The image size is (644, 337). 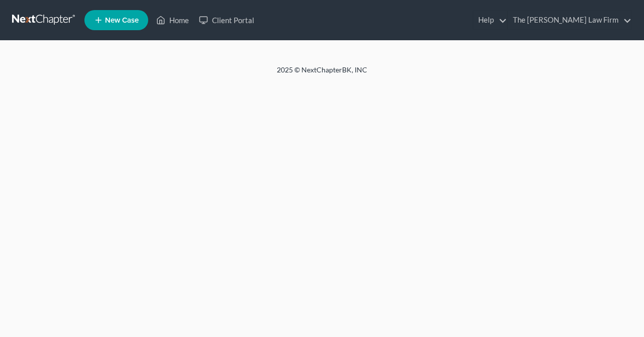 What do you see at coordinates (227, 20) in the screenshot?
I see `a: Client Portal` at bounding box center [227, 20].